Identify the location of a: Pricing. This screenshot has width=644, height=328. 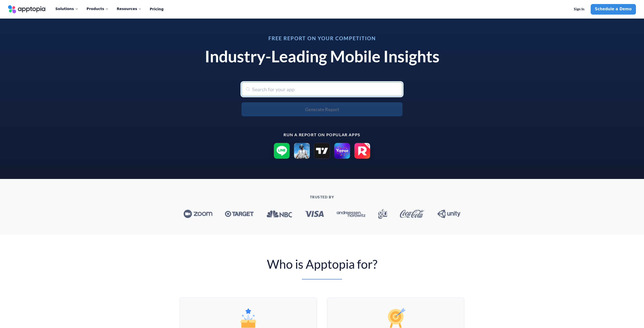
(157, 10).